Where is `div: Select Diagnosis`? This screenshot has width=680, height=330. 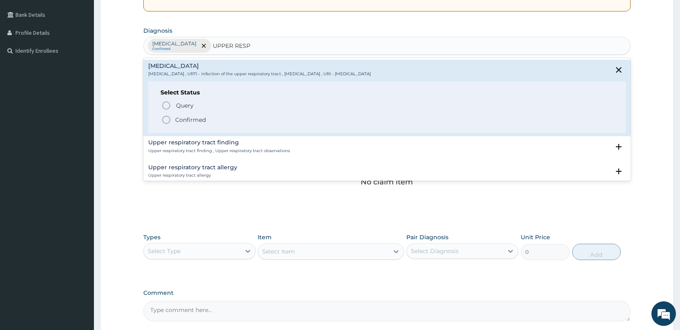 div: Select Diagnosis is located at coordinates (435, 251).